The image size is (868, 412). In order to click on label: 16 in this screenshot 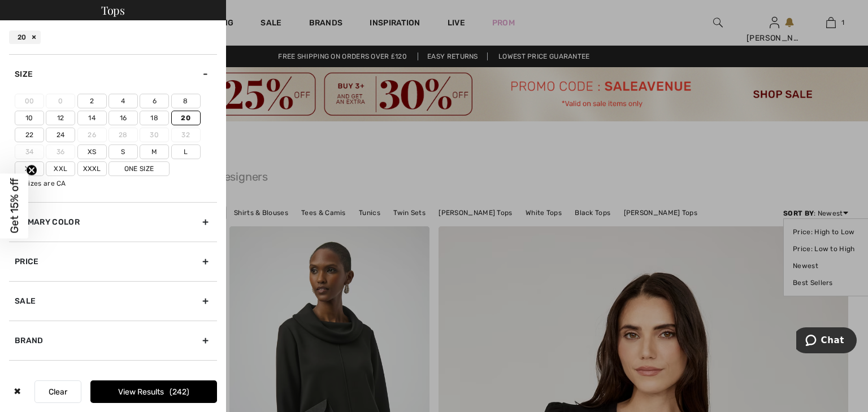, I will do `click(124, 118)`.